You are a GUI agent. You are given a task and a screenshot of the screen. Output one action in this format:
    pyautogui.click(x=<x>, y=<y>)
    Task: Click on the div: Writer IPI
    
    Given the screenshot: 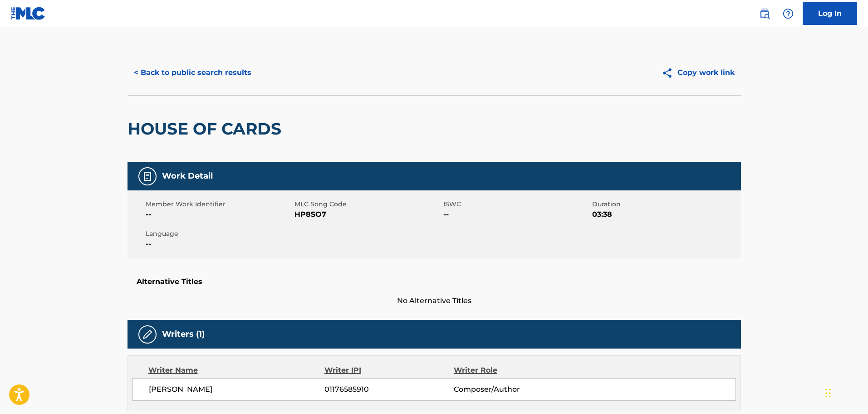 What is the action you would take?
    pyautogui.click(x=389, y=370)
    